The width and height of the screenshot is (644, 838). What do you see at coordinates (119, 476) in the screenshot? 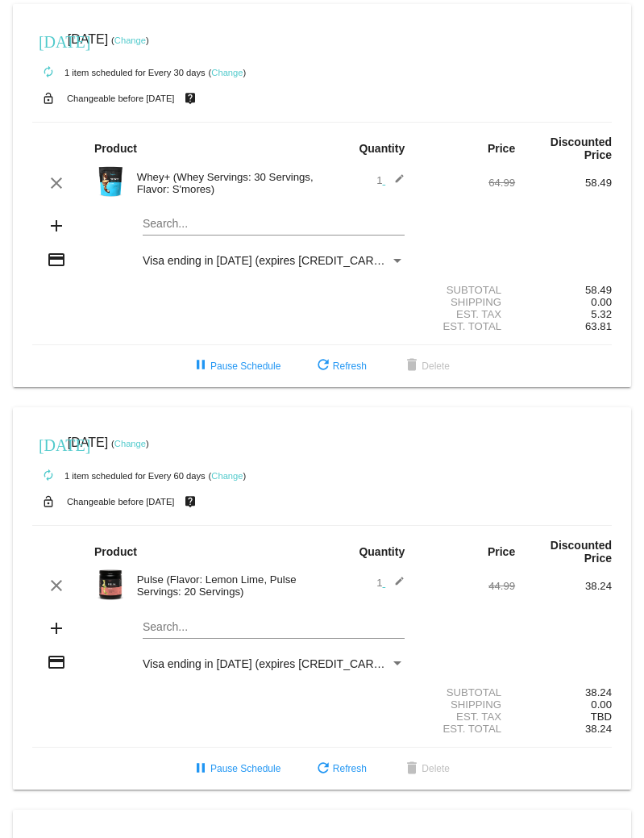
I see `small: 1 item scheduled for Every 60 days` at bounding box center [119, 476].